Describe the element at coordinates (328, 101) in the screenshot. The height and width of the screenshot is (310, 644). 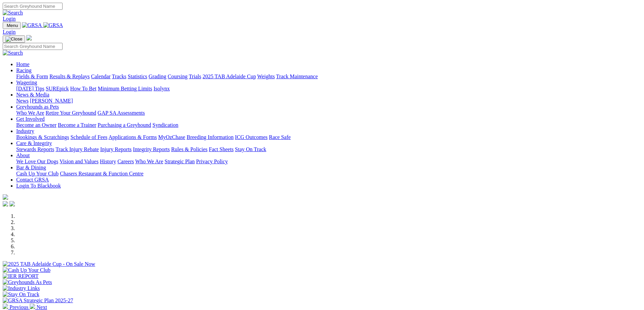
I see `div: News & Media` at that location.